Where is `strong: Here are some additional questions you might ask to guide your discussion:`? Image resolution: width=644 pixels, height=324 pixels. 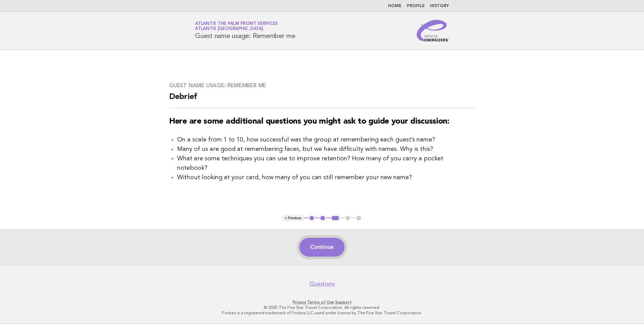
strong: Here are some additional questions you might ask to guide your discussion: is located at coordinates (309, 121).